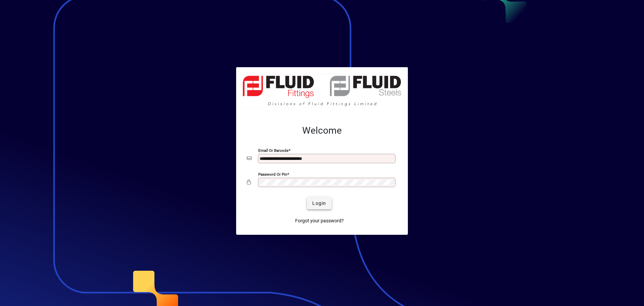  Describe the element at coordinates (322, 131) in the screenshot. I see `h2: Welcome` at that location.